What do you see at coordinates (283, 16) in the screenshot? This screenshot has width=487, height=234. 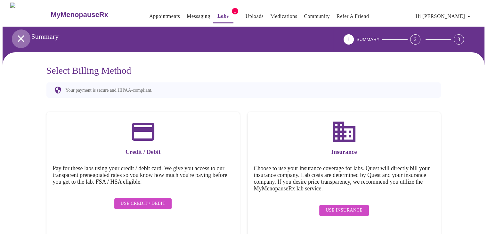 I see `a: Medications` at bounding box center [283, 16].